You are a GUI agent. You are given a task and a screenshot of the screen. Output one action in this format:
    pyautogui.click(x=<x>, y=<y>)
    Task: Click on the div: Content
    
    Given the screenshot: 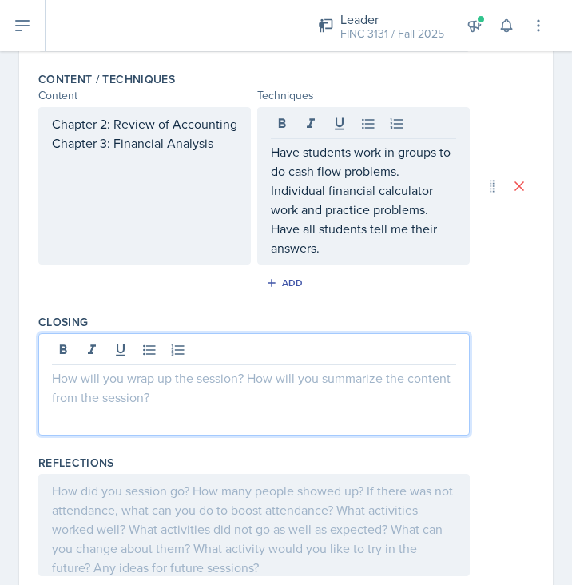 What is the action you would take?
    pyautogui.click(x=145, y=95)
    